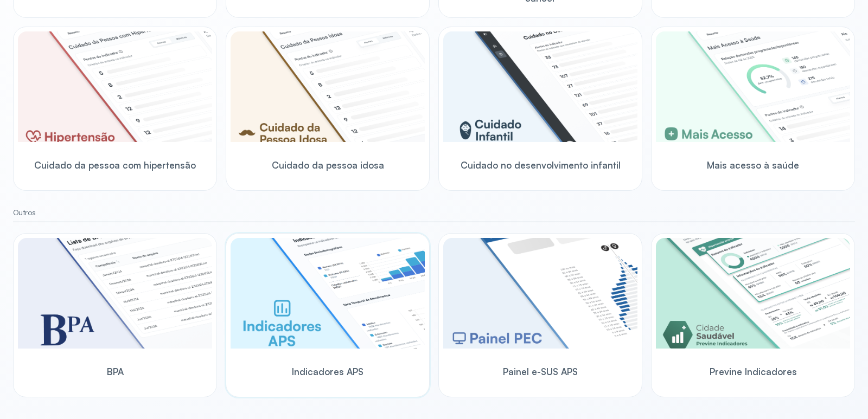 The height and width of the screenshot is (419, 868). Describe the element at coordinates (540, 371) in the screenshot. I see `span: Painel e-SUS APS` at that location.